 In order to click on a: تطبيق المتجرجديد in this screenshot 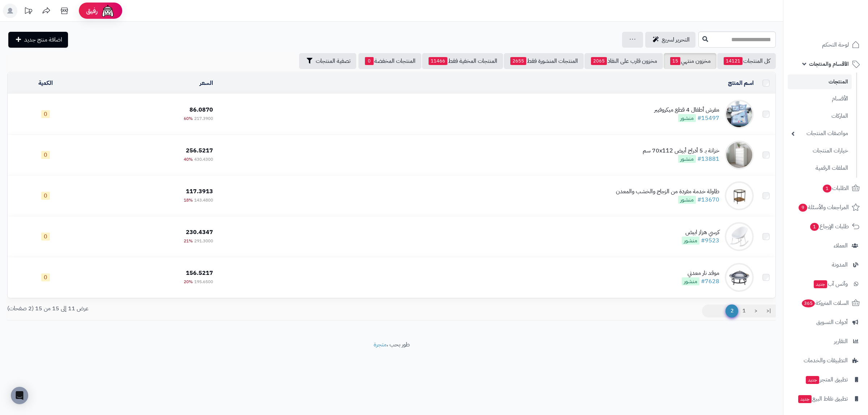, I will do `click(826, 380)`.